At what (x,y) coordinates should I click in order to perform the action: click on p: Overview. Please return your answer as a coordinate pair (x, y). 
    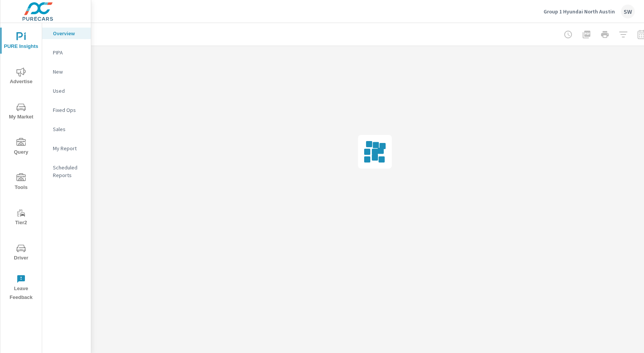
    Looking at the image, I should click on (69, 34).